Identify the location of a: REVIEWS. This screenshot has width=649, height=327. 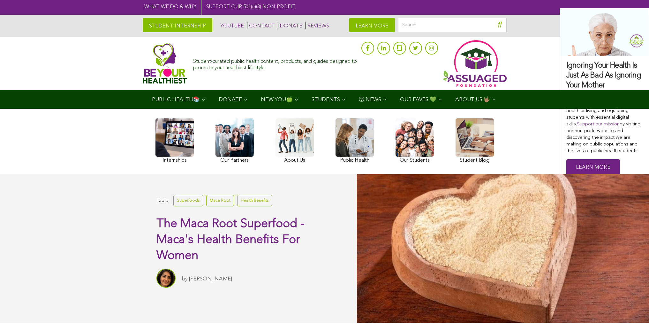
(317, 26).